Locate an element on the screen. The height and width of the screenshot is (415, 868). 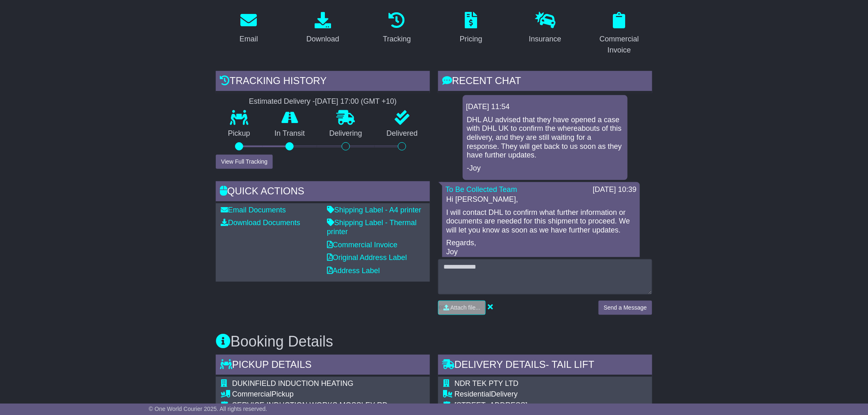
a: Email is located at coordinates (249, 28).